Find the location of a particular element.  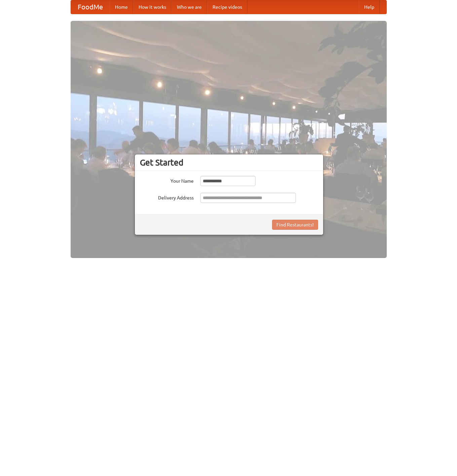

a: Help is located at coordinates (369, 7).